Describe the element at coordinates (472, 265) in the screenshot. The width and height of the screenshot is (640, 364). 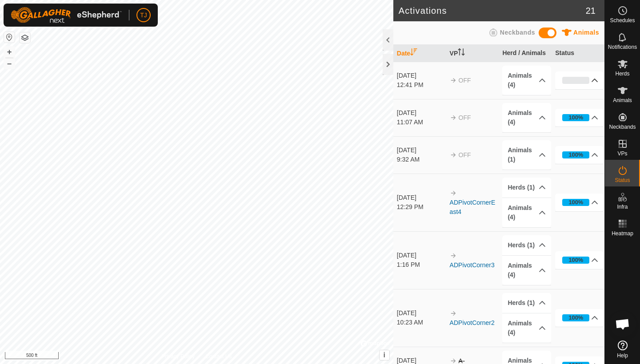
I see `a: ADPivotCorner3` at that location.